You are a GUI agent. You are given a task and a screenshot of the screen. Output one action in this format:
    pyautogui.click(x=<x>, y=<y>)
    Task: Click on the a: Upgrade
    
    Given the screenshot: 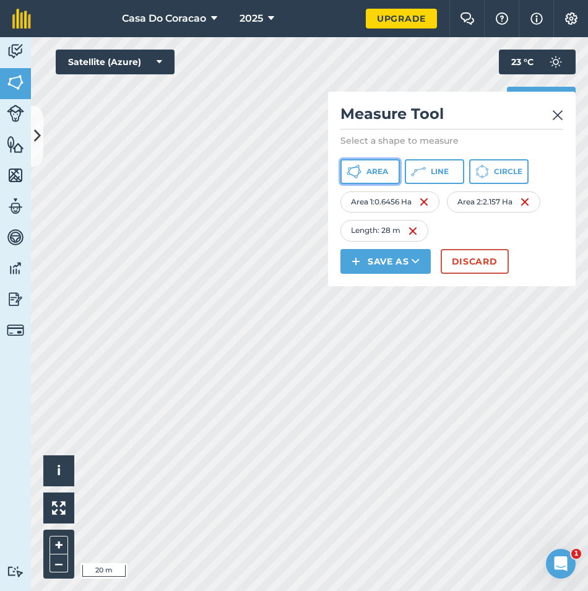 What is the action you would take?
    pyautogui.click(x=401, y=19)
    